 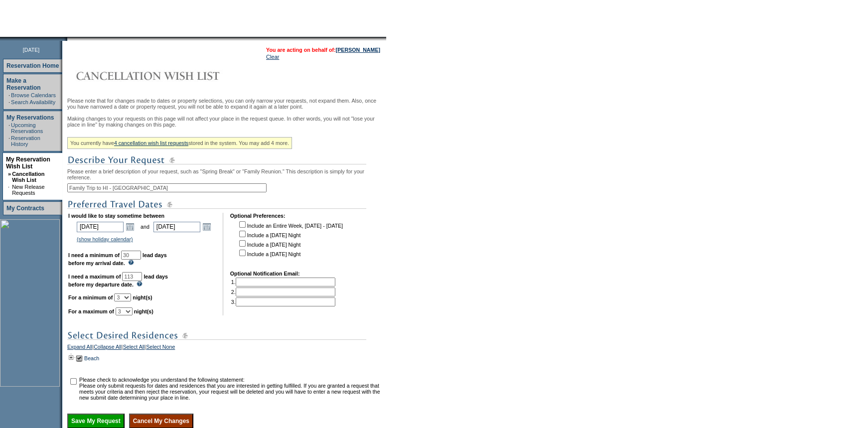 What do you see at coordinates (33, 102) in the screenshot?
I see `a: Search Availability` at bounding box center [33, 102].